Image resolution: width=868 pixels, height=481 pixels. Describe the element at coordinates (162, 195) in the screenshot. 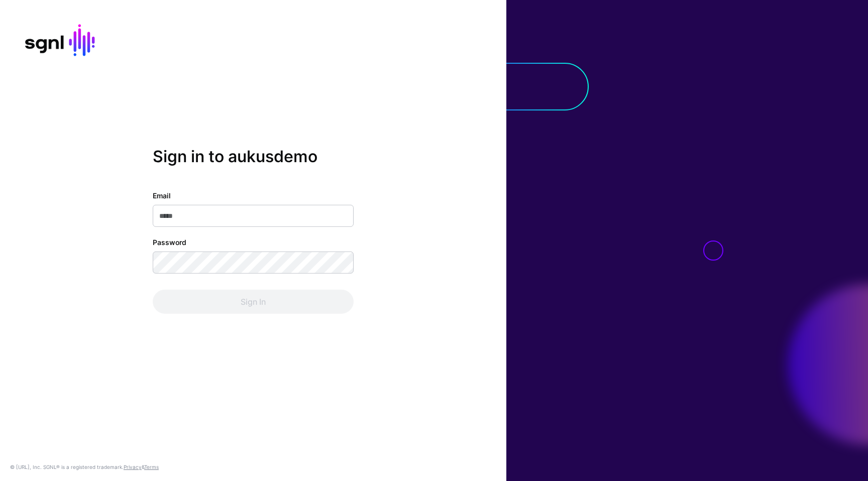

I see `label: Email` at that location.